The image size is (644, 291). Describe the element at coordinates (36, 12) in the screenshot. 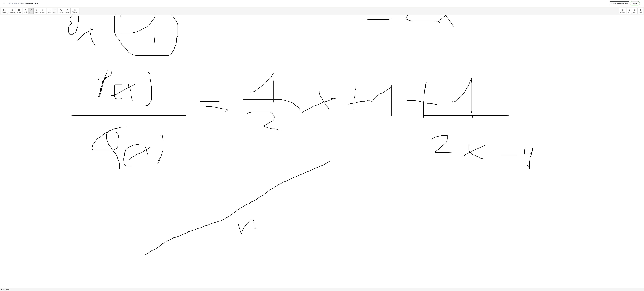

I see `span: erase` at that location.